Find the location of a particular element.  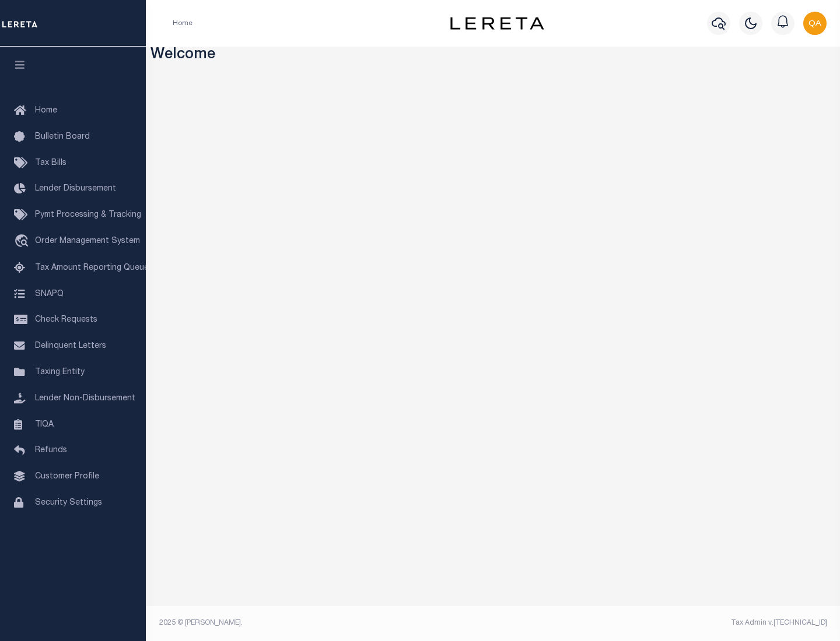

span: Bulletin Board is located at coordinates (63, 137).